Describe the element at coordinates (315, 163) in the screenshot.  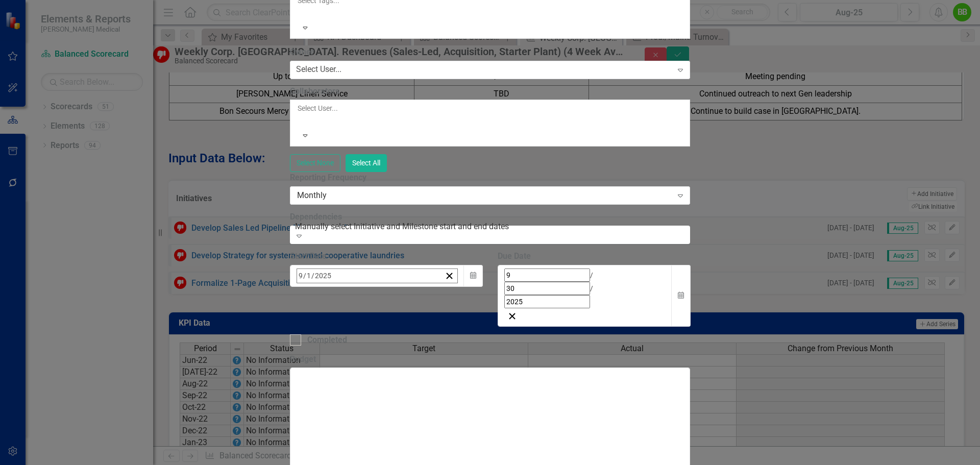
I see `button: Select None` at that location.